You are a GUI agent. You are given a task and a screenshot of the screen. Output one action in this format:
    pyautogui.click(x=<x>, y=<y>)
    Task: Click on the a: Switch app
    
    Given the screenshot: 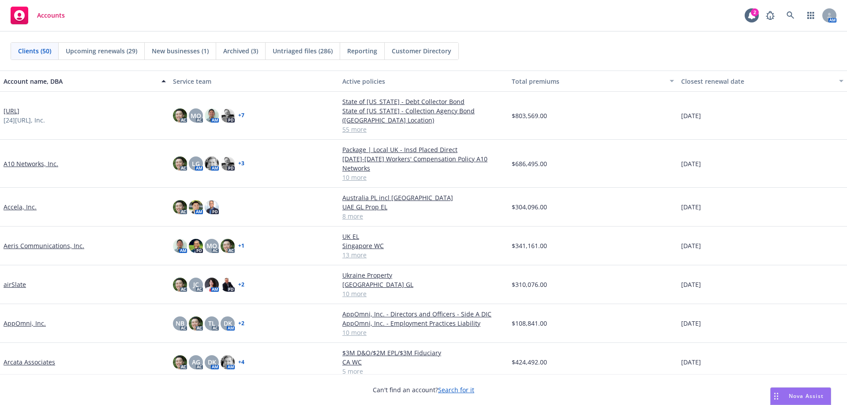 What is the action you would take?
    pyautogui.click(x=811, y=15)
    